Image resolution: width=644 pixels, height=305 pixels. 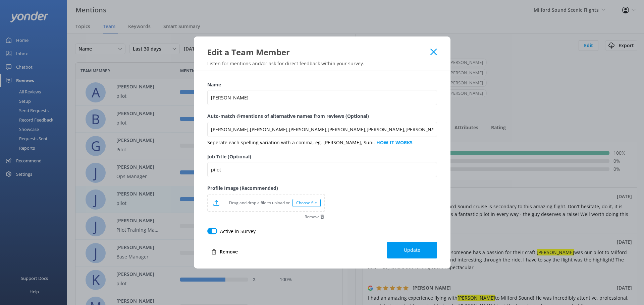 What do you see at coordinates (266, 188) in the screenshot?
I see `label: Profile Image (Recommended)` at bounding box center [266, 188].